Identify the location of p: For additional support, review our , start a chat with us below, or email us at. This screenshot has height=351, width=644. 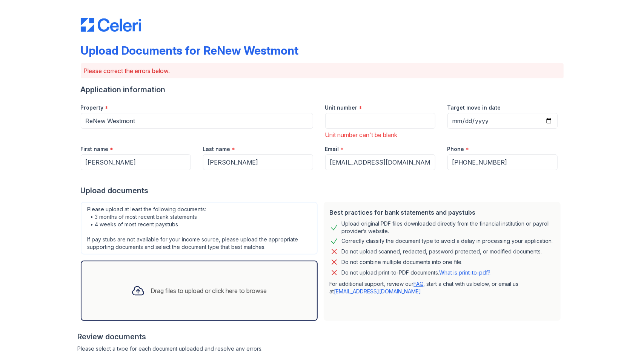
(442, 288).